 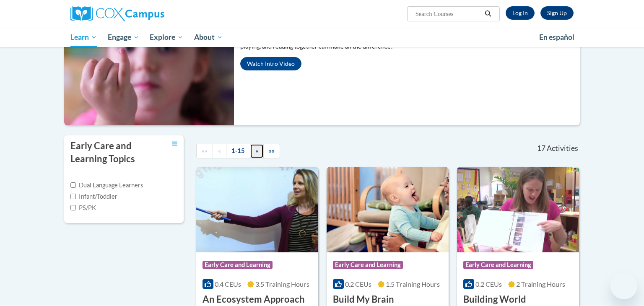 I want to click on span: En español, so click(x=557, y=37).